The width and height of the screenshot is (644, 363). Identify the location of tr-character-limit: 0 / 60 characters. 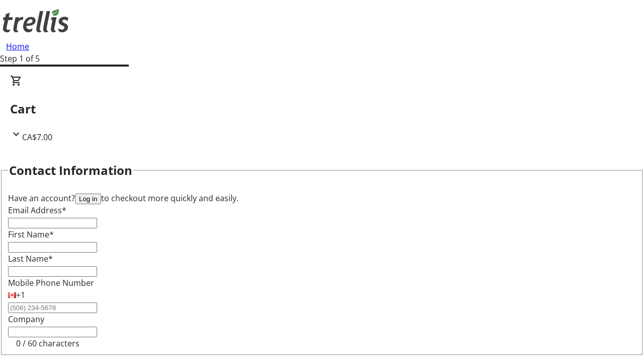
(47, 343).